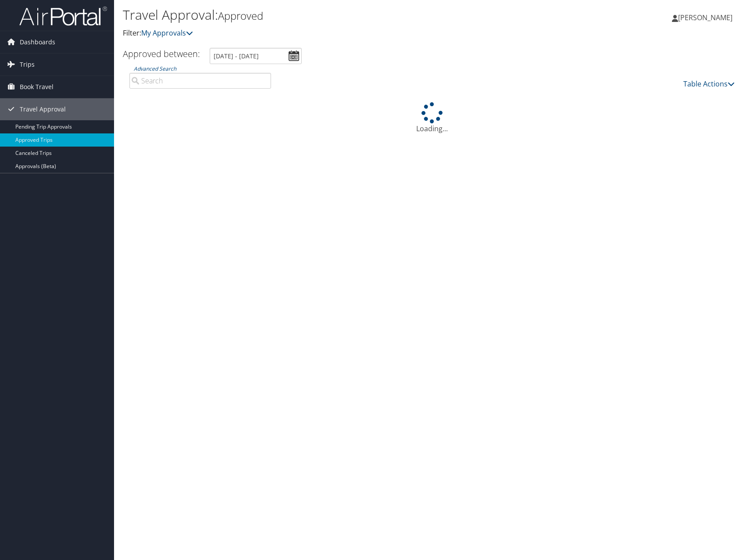  What do you see at coordinates (27, 64) in the screenshot?
I see `span: Trips` at bounding box center [27, 64].